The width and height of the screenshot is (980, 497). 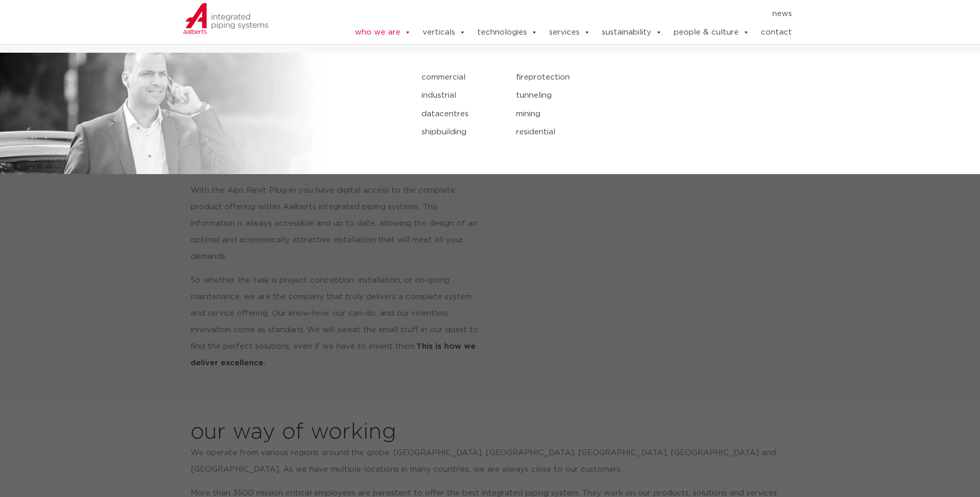 What do you see at coordinates (650, 133) in the screenshot?
I see `a: residential` at bounding box center [650, 133].